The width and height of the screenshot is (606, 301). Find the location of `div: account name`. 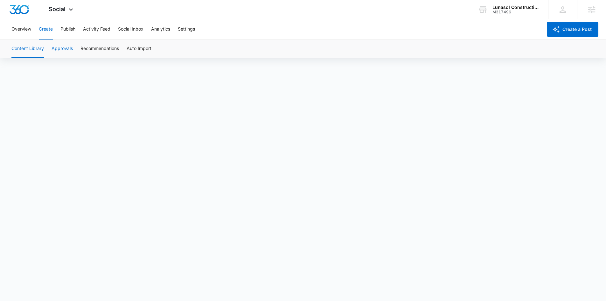

div: account name is located at coordinates (516, 7).